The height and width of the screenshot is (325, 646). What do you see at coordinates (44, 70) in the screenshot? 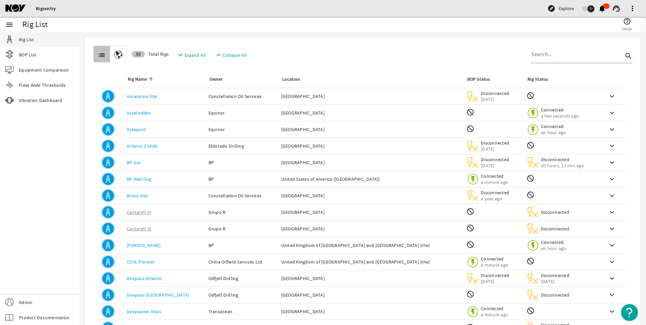
I see `span: Equipment Comparison` at bounding box center [44, 70].